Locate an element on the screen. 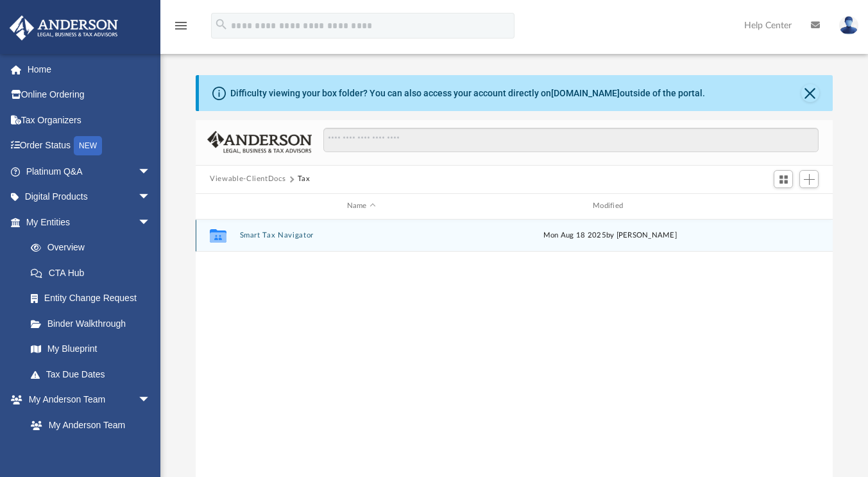  div: Name is located at coordinates (361, 206).